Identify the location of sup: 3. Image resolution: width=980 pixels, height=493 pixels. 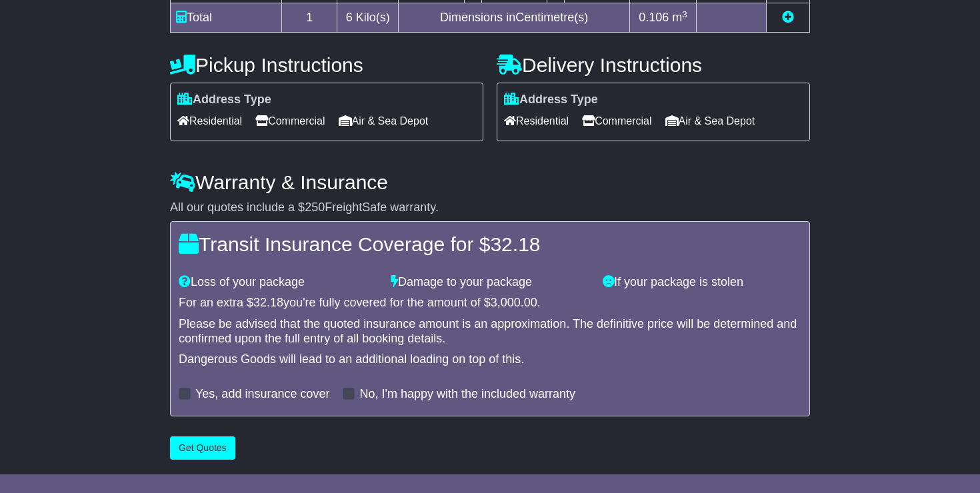
(685, 14).